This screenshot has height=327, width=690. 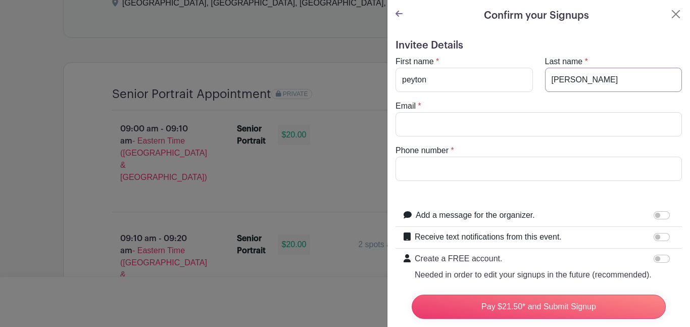 What do you see at coordinates (539, 307) in the screenshot?
I see `input: Pay $21.50* and Submit Signup` at bounding box center [539, 307].